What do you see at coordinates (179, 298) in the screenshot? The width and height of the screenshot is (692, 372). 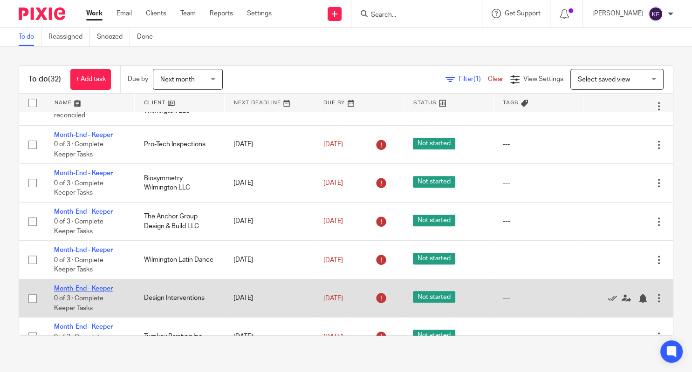 I see `td: Design Interventions` at bounding box center [179, 298].